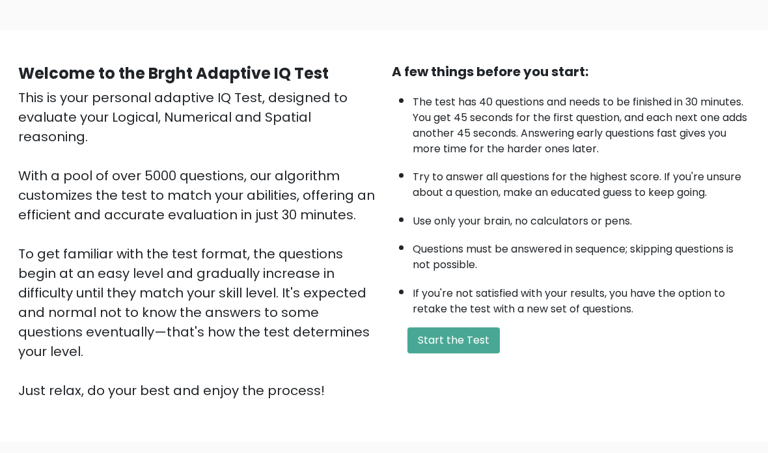  What do you see at coordinates (571, 72) in the screenshot?
I see `div: A few things before you start:` at bounding box center [571, 72].